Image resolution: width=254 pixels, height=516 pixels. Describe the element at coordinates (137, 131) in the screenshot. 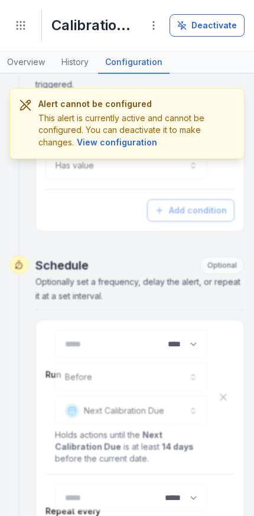

I see `div: This alert is currently active and cannot be configured. You can deactivate it to make changes.` at that location.